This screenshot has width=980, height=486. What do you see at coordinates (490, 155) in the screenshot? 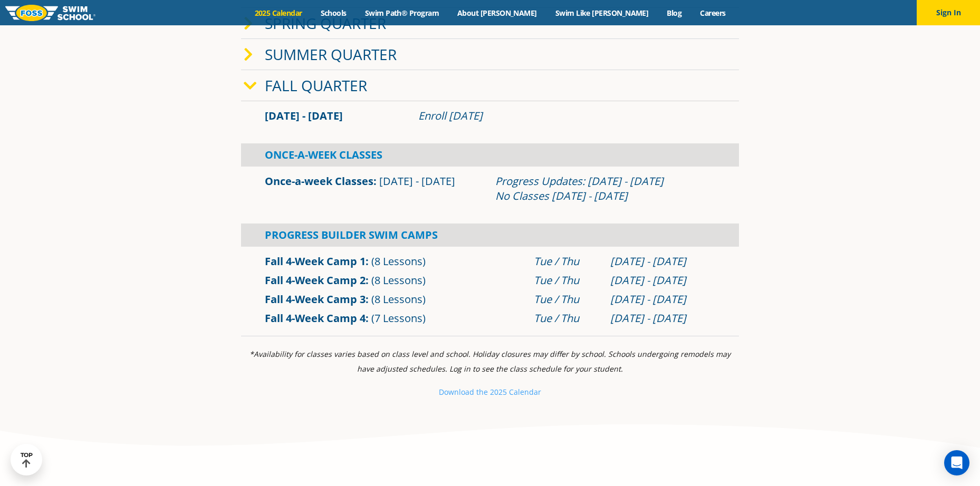
I see `div: Once-A-Week Classes` at bounding box center [490, 155].